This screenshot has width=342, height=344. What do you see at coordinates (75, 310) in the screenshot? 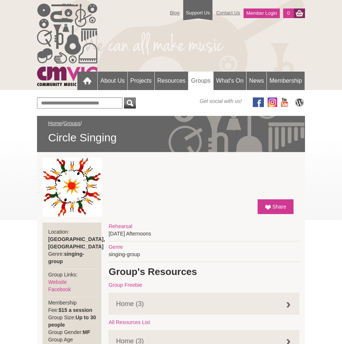
I see `strong: $15 a session` at bounding box center [75, 310].